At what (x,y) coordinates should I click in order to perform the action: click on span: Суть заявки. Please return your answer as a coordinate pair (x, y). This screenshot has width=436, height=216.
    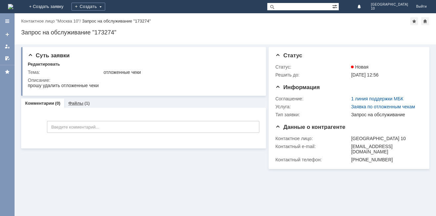
    Looking at the image, I should click on (49, 55).